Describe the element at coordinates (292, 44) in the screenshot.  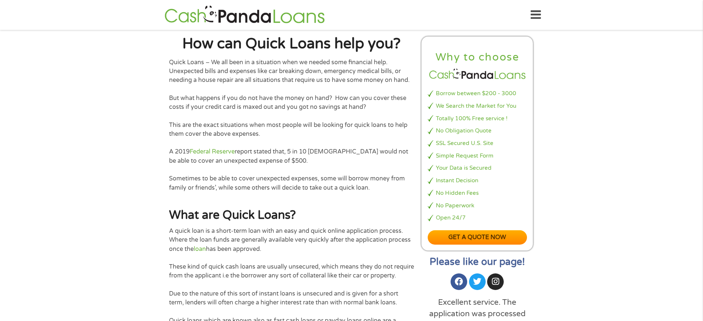
I see `h1: How can Quick Loans help you?` at that location.